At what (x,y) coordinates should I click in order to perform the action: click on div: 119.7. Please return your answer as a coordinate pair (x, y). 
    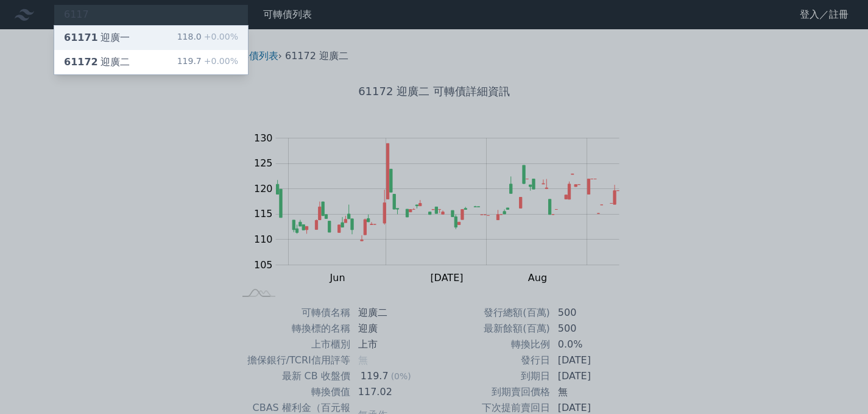
    Looking at the image, I should click on (208, 62).